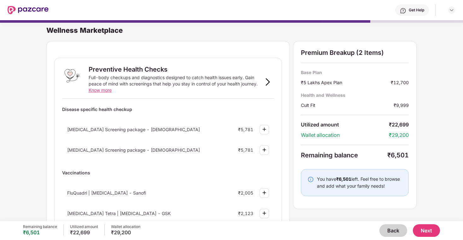  What do you see at coordinates (28, 10) in the screenshot?
I see `img: New Pazcare Logo` at bounding box center [28, 10].